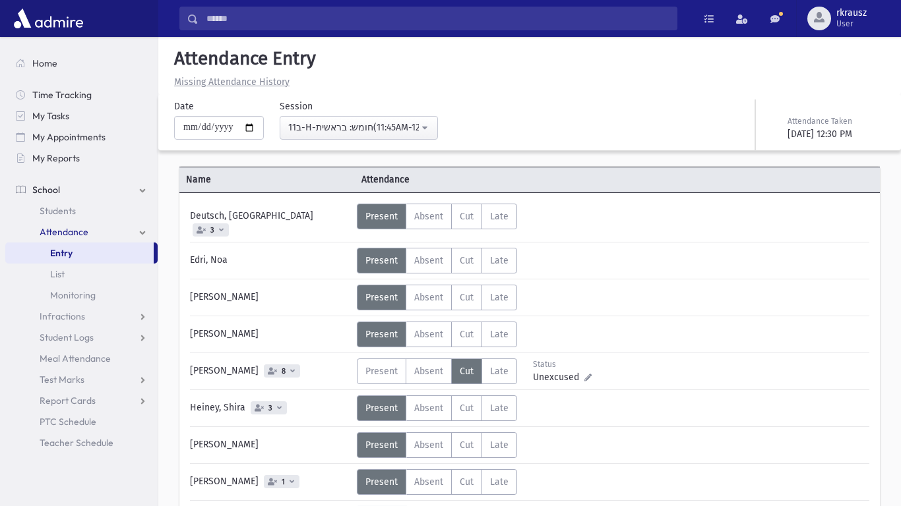 This screenshot has width=901, height=506. I want to click on a: Test Marks, so click(81, 380).